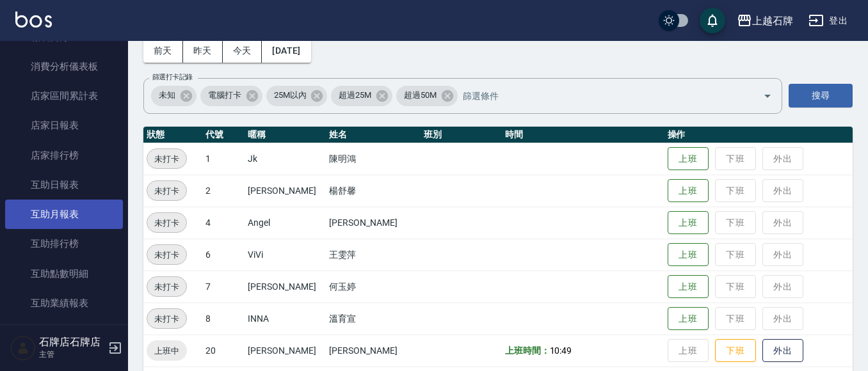 The height and width of the screenshot is (371, 868). What do you see at coordinates (420, 96) in the screenshot?
I see `span: 超過50M` at bounding box center [420, 96].